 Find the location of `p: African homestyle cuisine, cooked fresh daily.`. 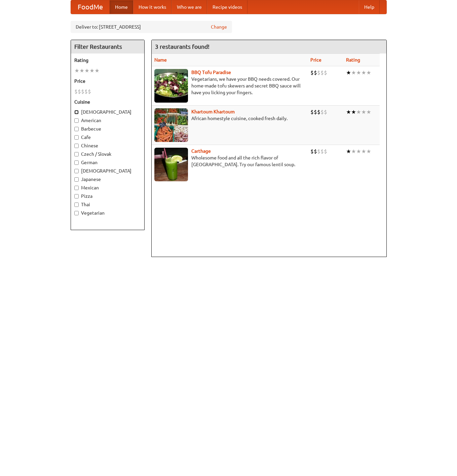

p: African homestyle cuisine, cooked fresh daily. is located at coordinates (230, 119).